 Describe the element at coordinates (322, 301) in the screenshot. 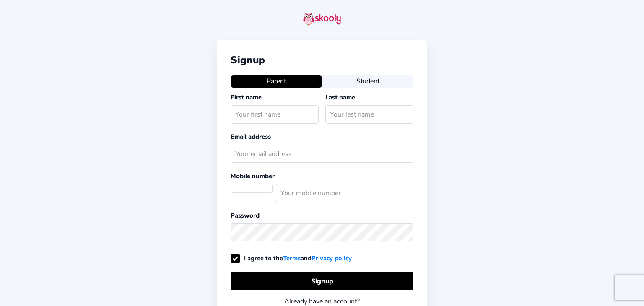

I see `div: Already have an account?` at that location.